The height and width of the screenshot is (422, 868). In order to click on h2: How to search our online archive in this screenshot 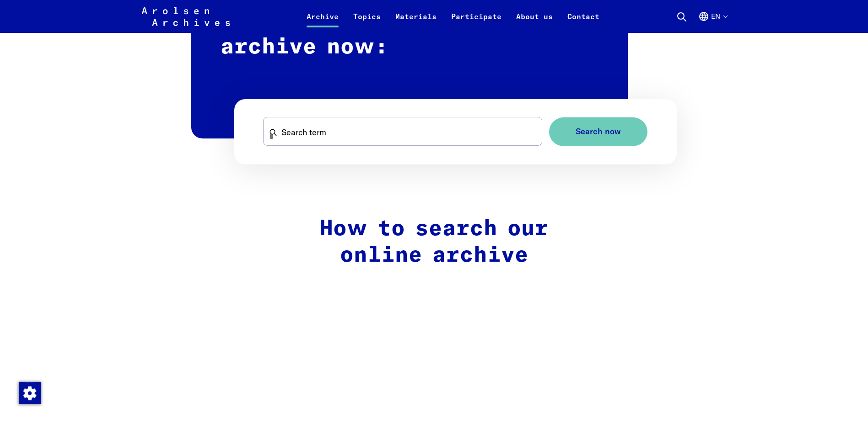, I will do `click(434, 242)`.